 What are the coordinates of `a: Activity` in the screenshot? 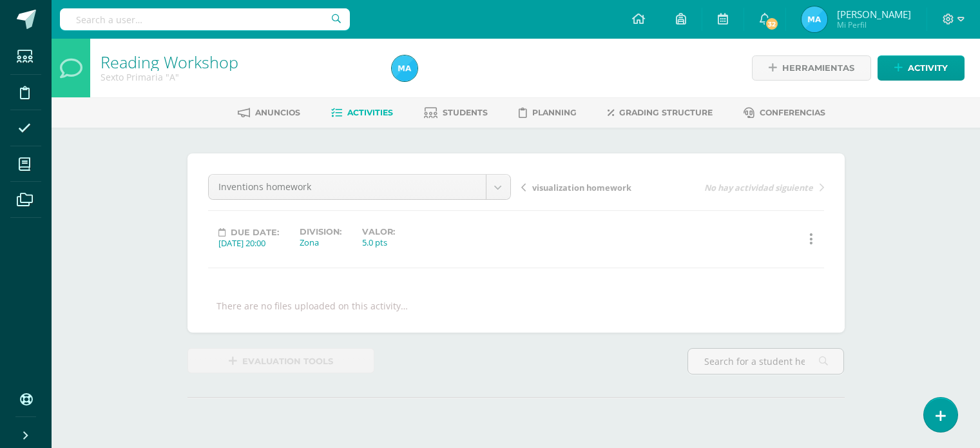 It's located at (921, 68).